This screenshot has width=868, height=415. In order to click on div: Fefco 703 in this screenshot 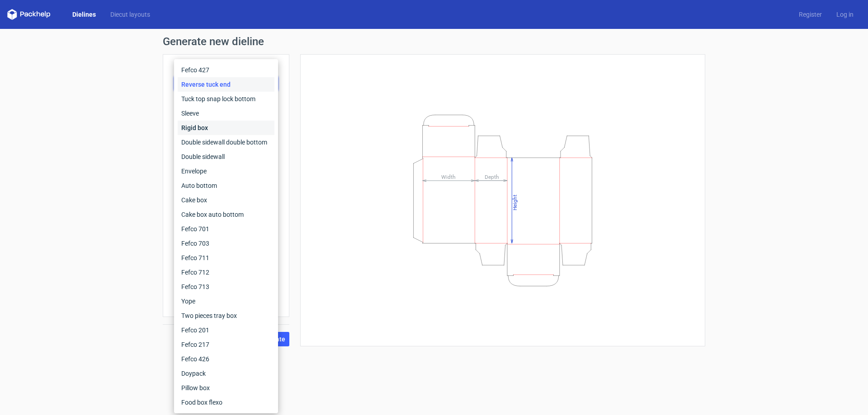, I will do `click(226, 243)`.